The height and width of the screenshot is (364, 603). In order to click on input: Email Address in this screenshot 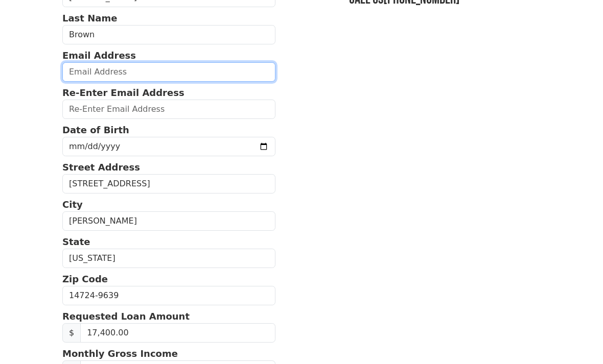, I will do `click(169, 72)`.